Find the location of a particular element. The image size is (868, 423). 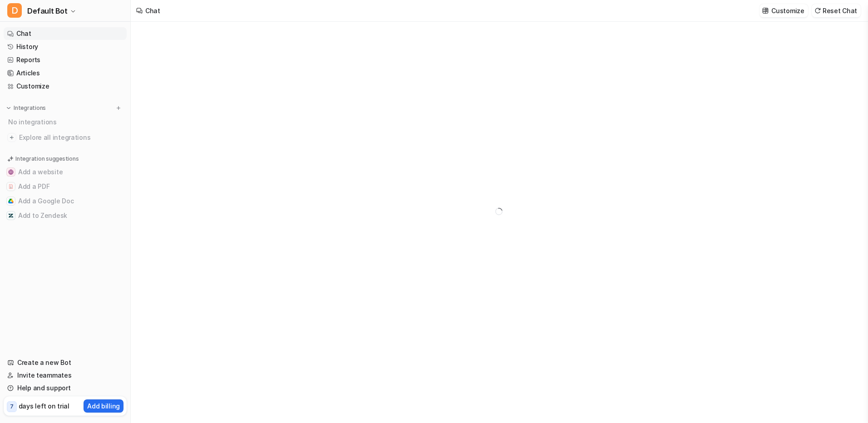

button: Add billing is located at coordinates (104, 406).